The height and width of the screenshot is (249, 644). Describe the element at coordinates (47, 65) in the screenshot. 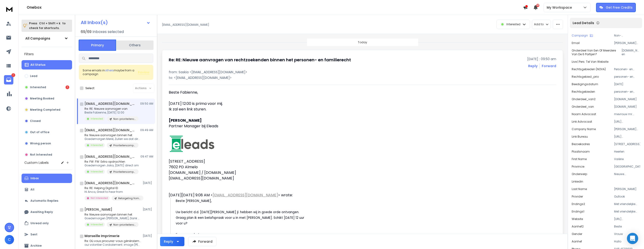

I see `button: All Status` at that location.